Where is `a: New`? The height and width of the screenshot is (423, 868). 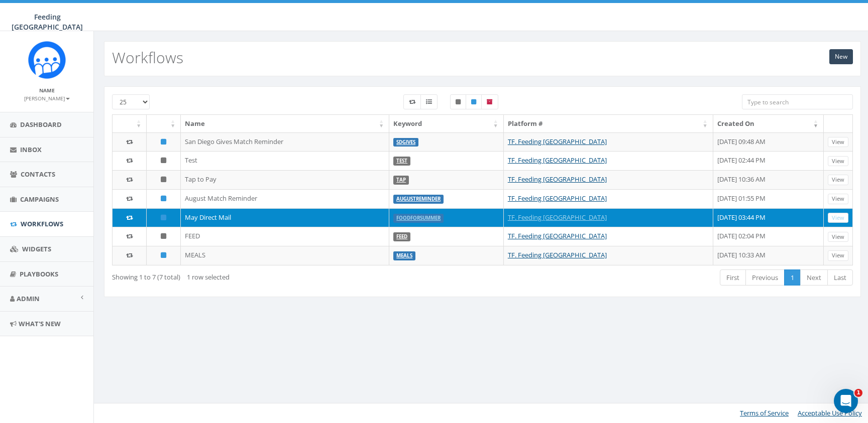 a: New is located at coordinates (841, 56).